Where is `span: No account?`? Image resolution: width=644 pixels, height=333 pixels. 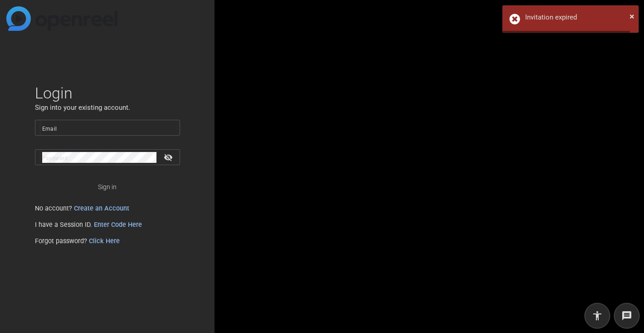 span: No account? is located at coordinates (82, 208).